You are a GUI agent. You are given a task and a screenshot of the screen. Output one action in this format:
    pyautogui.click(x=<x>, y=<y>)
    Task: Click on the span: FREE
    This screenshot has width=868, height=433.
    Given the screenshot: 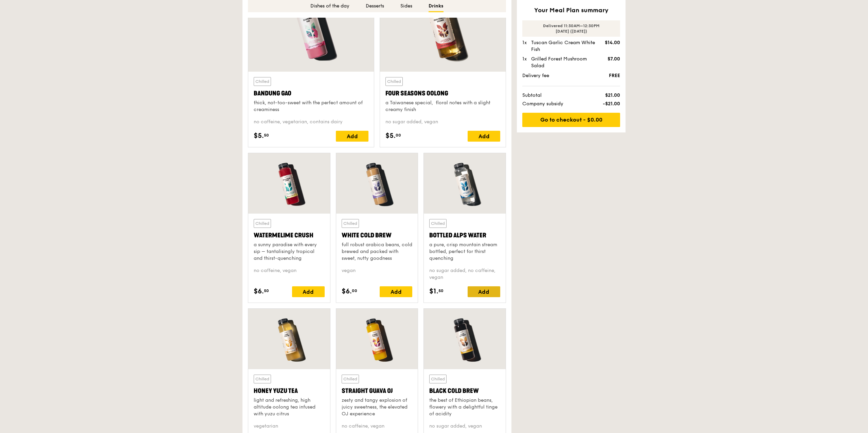 What is the action you would take?
    pyautogui.click(x=601, y=76)
    